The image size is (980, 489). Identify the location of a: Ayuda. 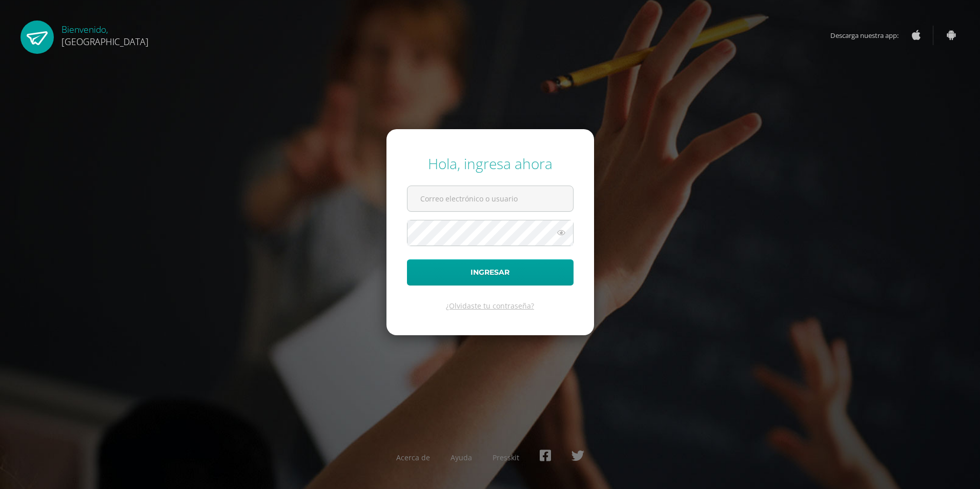
(461, 457).